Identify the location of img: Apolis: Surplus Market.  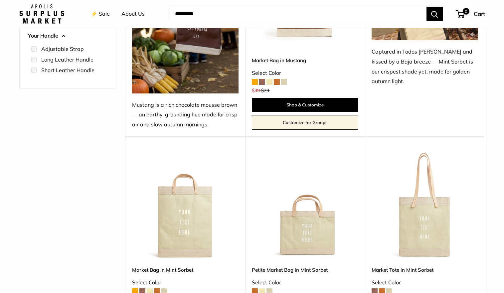
(42, 14).